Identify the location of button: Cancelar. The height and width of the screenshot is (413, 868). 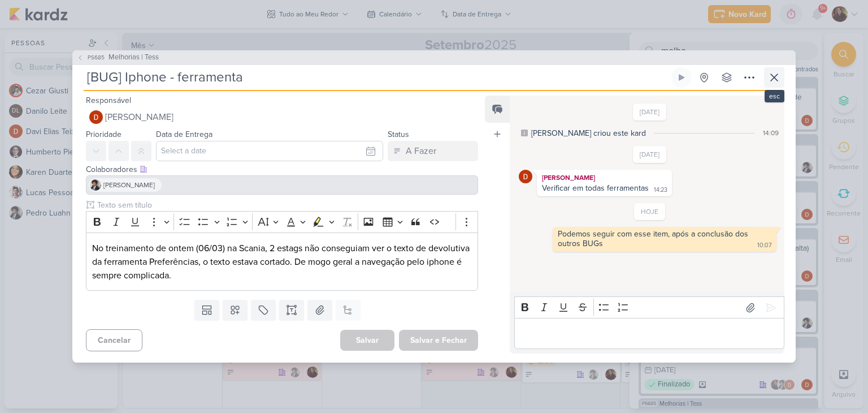
(114, 340).